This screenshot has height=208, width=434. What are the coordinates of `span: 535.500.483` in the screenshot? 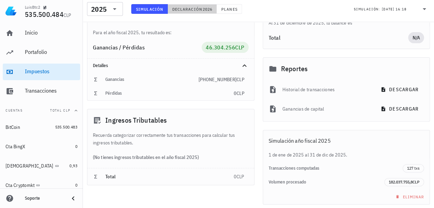 It's located at (66, 127).